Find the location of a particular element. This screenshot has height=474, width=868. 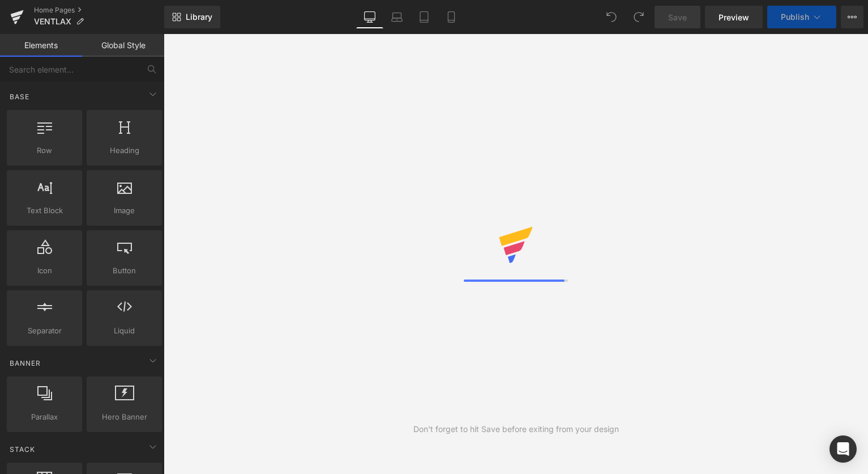

span: Library is located at coordinates (199, 17).